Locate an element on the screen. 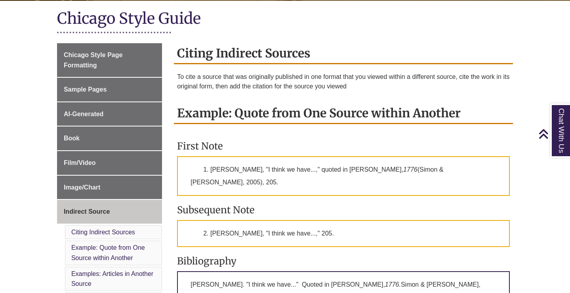 Image resolution: width=570 pixels, height=293 pixels. span: Sample Pages is located at coordinates (85, 89).